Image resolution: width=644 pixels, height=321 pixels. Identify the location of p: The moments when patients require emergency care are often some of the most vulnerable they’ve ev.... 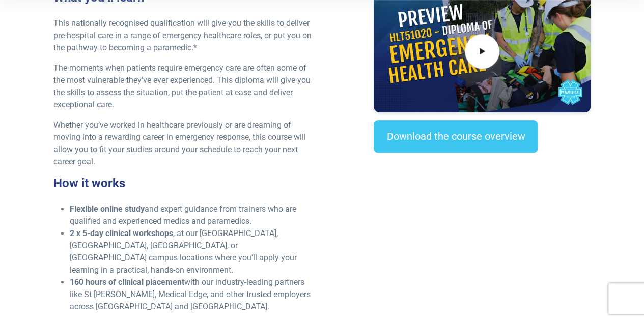
(184, 86).